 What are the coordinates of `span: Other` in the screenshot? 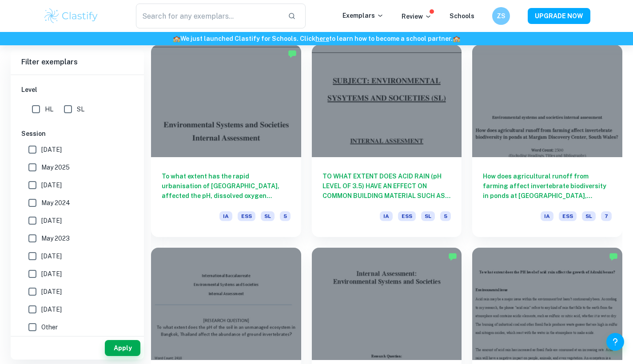 It's located at (50, 327).